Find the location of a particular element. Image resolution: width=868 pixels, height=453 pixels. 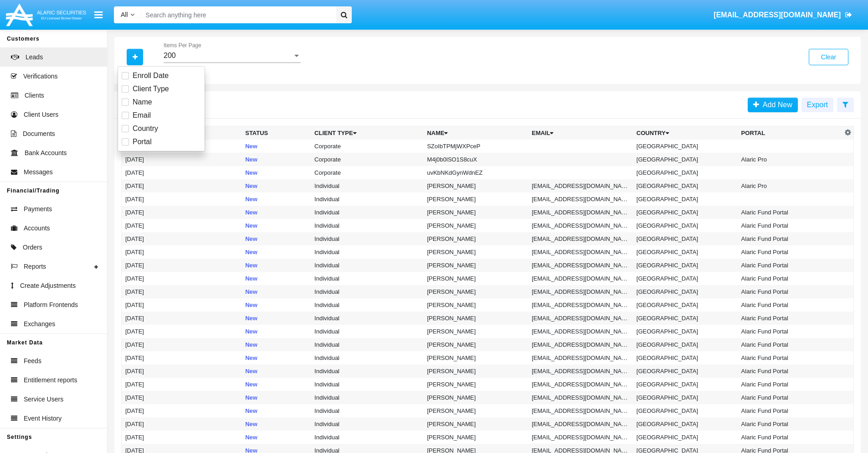

span: Reports is located at coordinates (35, 266).